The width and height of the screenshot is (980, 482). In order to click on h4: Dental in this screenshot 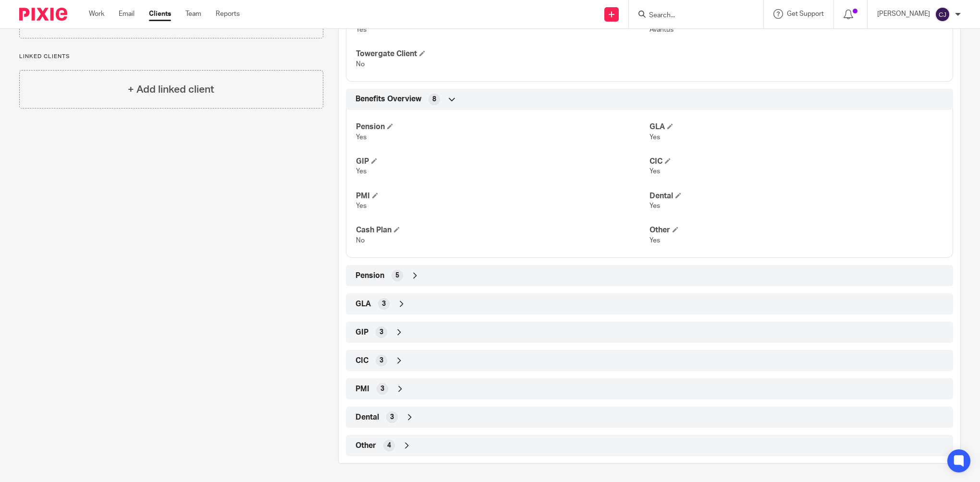, I will do `click(796, 196)`.